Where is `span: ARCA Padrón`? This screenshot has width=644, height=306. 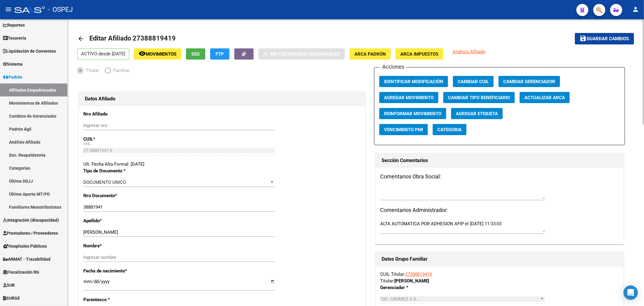
span: ARCA Padrón is located at coordinates (370, 54).